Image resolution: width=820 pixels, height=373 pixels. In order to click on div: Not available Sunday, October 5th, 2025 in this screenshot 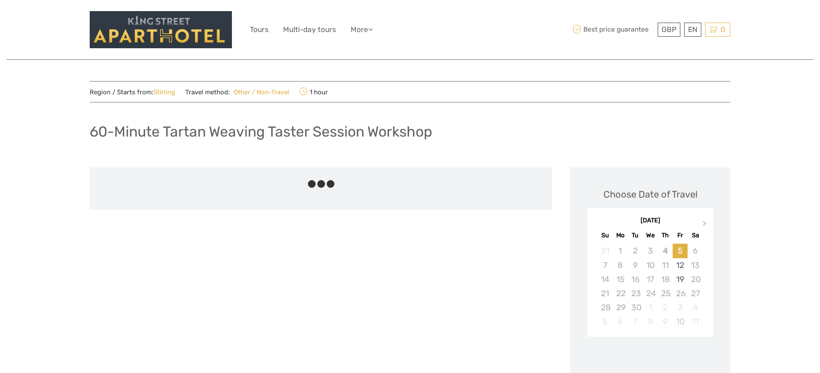, I will do `click(605, 322)`.